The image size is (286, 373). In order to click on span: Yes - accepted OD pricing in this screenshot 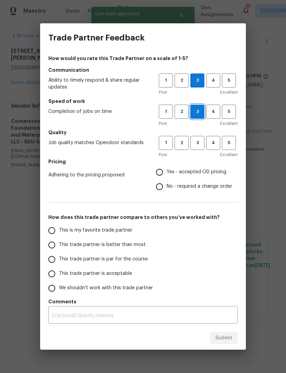, I will do `click(197, 172)`.